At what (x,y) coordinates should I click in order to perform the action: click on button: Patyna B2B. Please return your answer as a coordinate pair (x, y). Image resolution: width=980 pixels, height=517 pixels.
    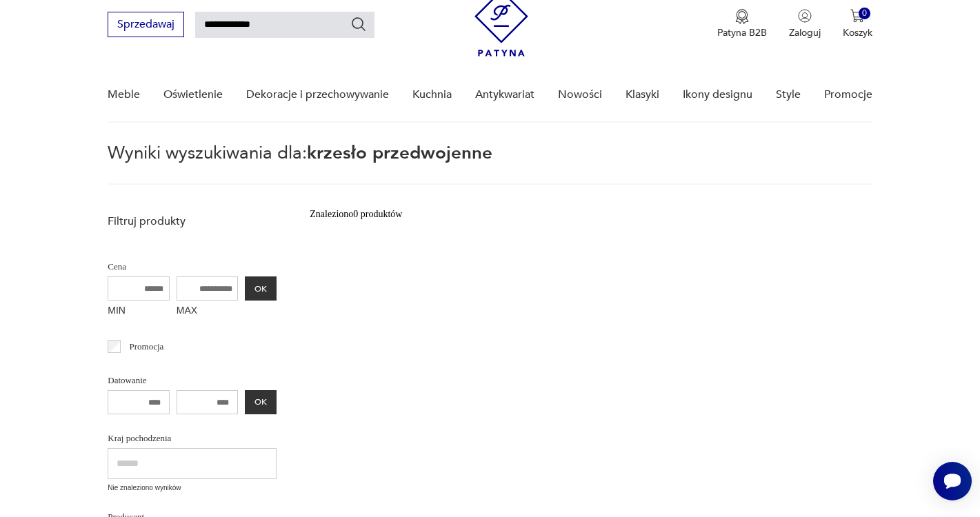
    Looking at the image, I should click on (742, 24).